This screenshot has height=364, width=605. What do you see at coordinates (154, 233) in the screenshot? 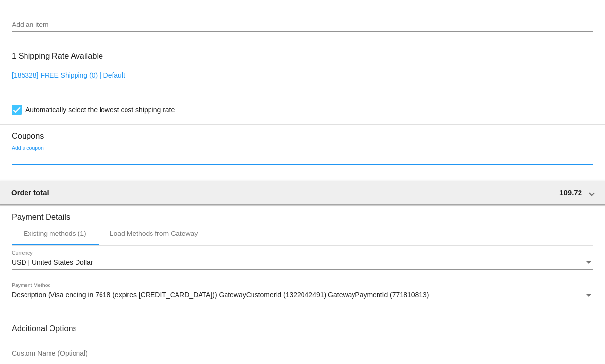
I see `div: Load Methods from Gateway` at bounding box center [154, 233].